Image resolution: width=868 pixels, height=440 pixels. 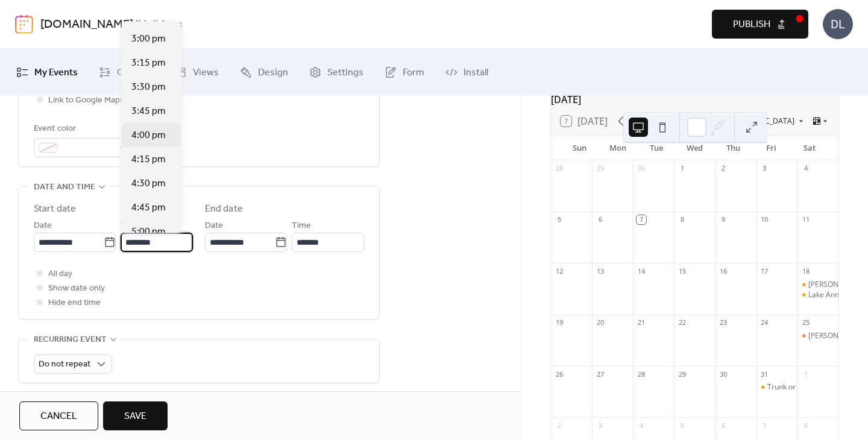 What do you see at coordinates (805, 270) in the screenshot?
I see `div: 18` at bounding box center [805, 270].